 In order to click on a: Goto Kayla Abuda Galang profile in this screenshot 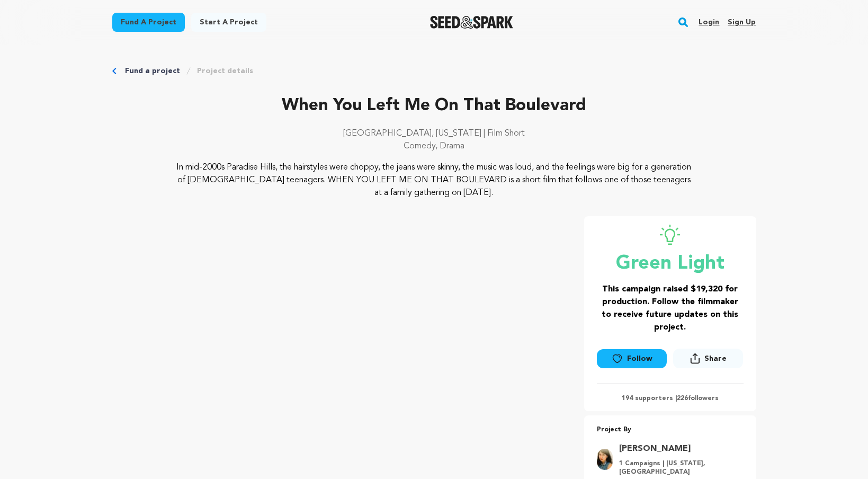, I will do `click(678, 449)`.